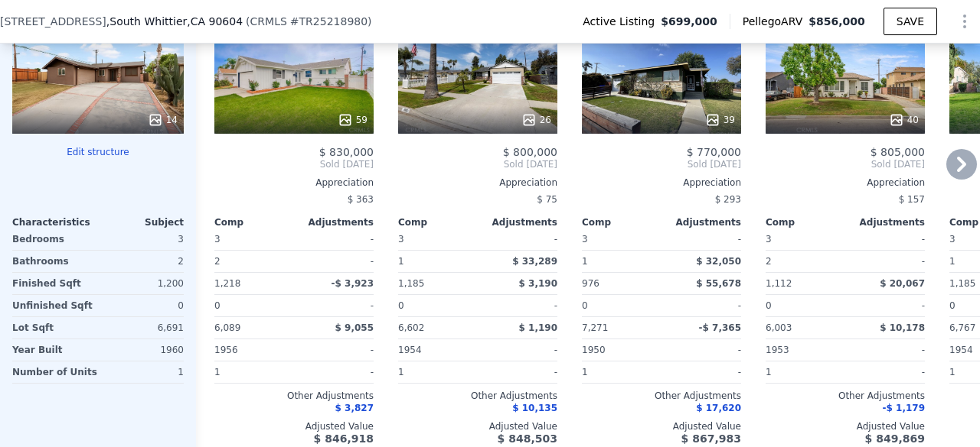 The height and width of the screenshot is (447, 980). Describe the element at coordinates (836, 22) in the screenshot. I see `span: $856,000` at that location.